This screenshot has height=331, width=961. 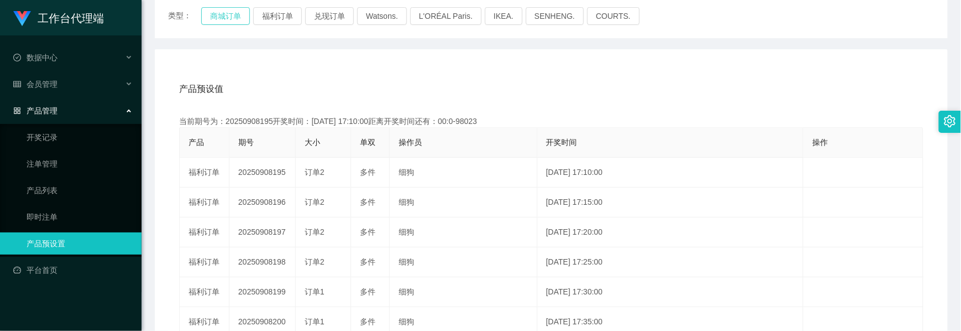 What do you see at coordinates (446, 16) in the screenshot?
I see `button: L'ORÉAL Paris.` at bounding box center [446, 16].